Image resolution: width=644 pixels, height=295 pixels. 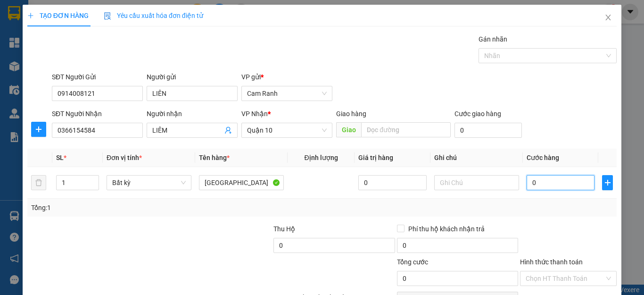 What do you see at coordinates (108, 16) in the screenshot?
I see `img: icon` at bounding box center [108, 16].